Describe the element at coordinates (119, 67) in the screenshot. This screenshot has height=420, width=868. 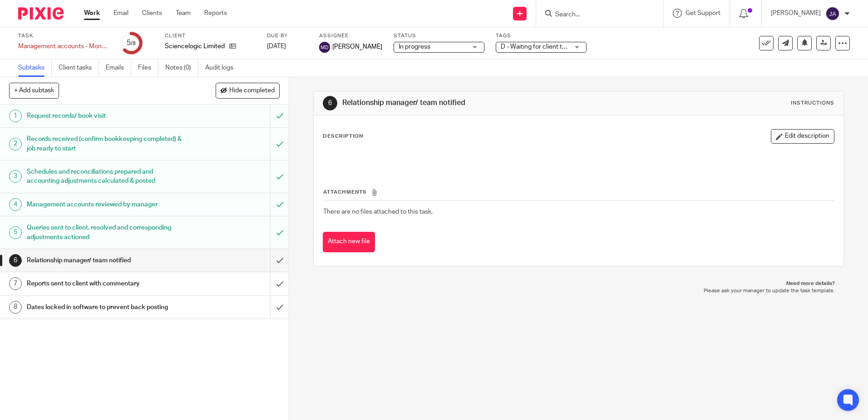
I see `a: Emails` at that location.